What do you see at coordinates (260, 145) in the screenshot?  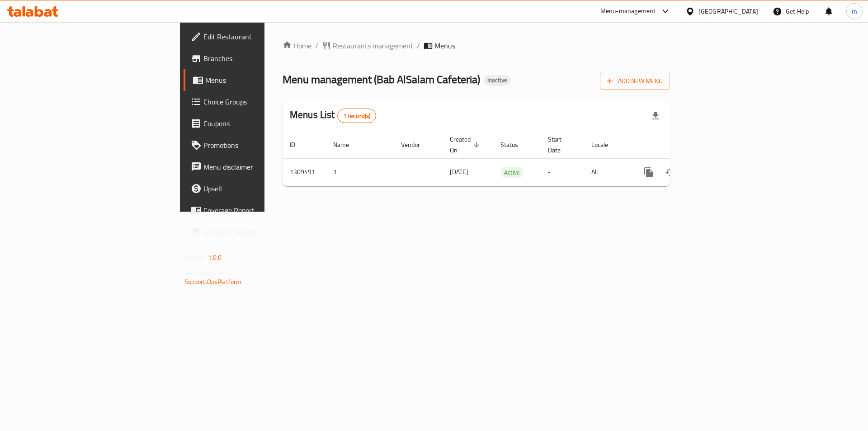 I see `span: Promotions` at bounding box center [260, 145].